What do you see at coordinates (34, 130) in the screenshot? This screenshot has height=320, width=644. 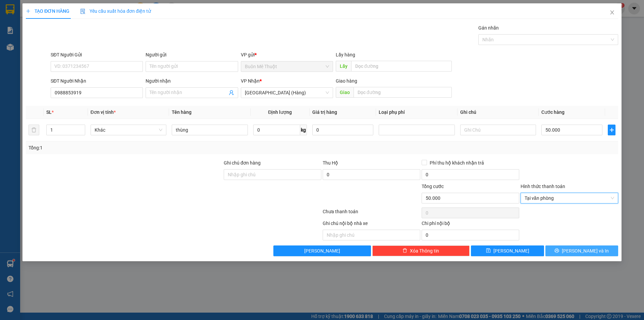 I see `button: delete` at bounding box center [34, 130].